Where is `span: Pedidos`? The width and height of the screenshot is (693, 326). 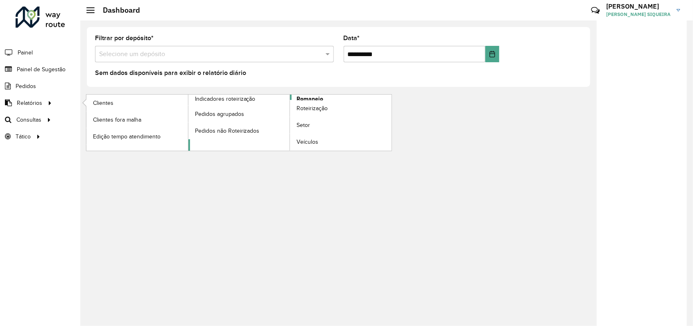
span: Pedidos is located at coordinates (26, 86).